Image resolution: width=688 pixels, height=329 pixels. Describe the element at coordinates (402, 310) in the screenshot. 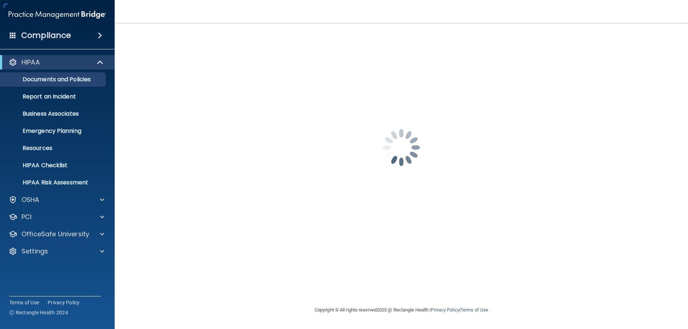

I see `div: Copyright © All rights reserved 2025 @ Rectangle Health | |` at that location.